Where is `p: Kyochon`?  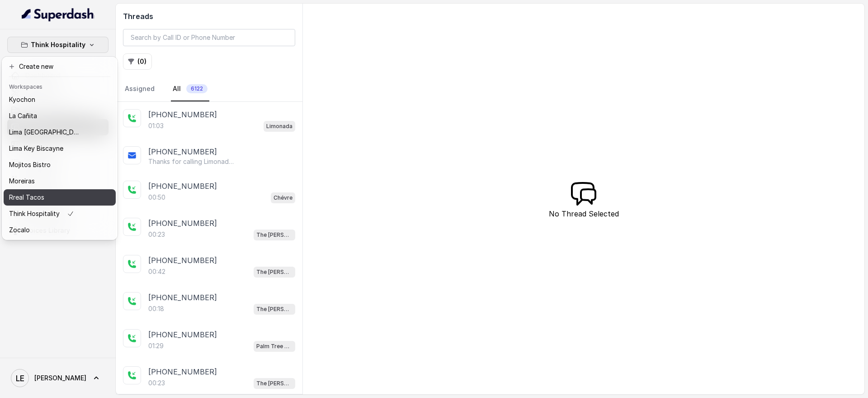
p: Kyochon is located at coordinates (22, 100).